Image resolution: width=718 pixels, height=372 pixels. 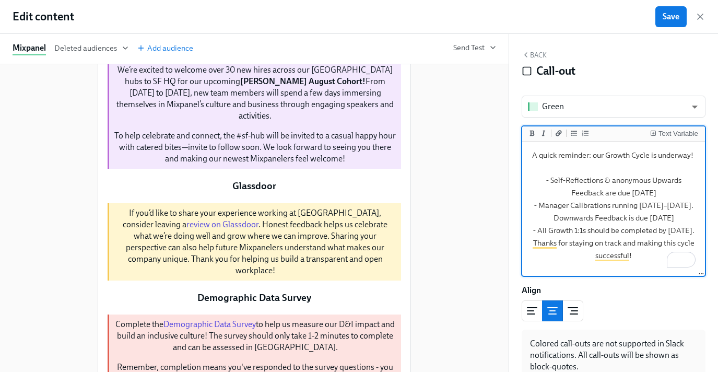 What do you see at coordinates (614, 209) in the screenshot?
I see `textarea: To enrich screen reader interactions, please activate Accessibility in Grammarly extension settings` at bounding box center [614, 209].